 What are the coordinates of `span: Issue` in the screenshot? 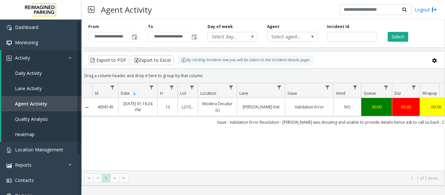 It's located at (292, 93).